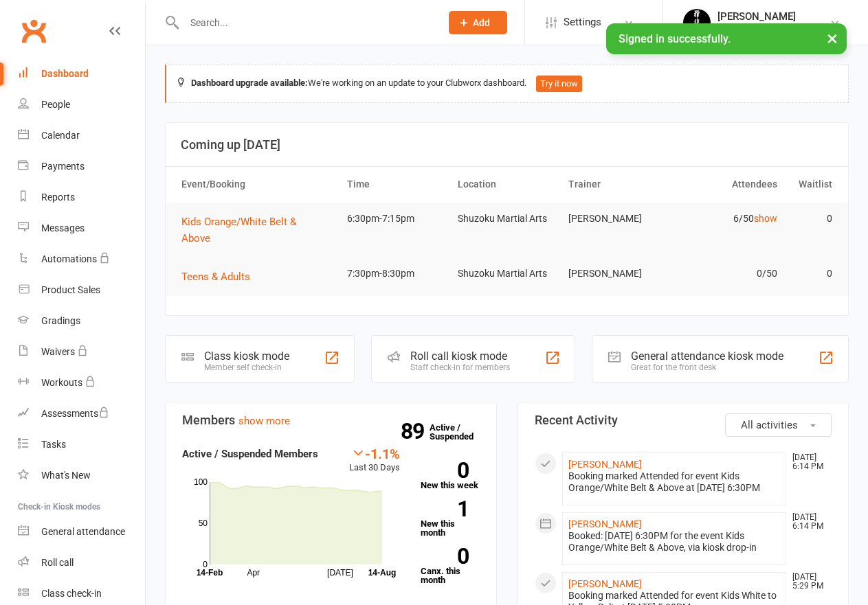  What do you see at coordinates (247, 356) in the screenshot?
I see `div: Class kiosk mode` at bounding box center [247, 356].